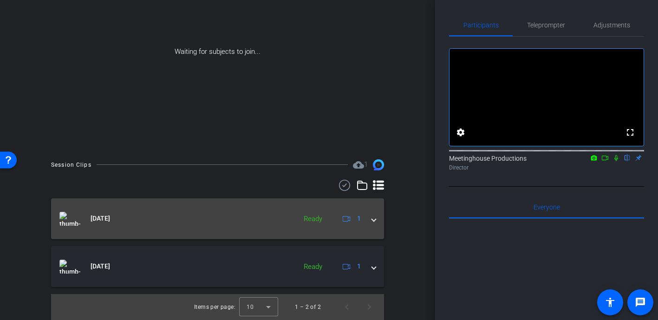 The image size is (658, 320). What do you see at coordinates (347, 307) in the screenshot?
I see `button: Previous page` at bounding box center [347, 307].